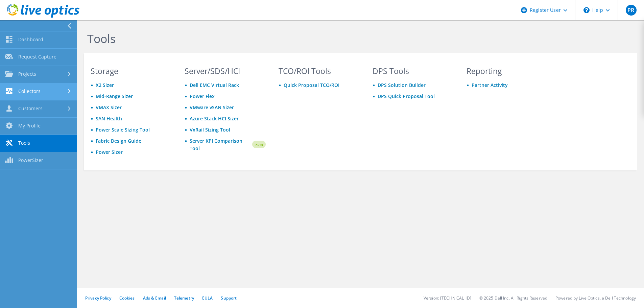  I want to click on li: Powered by Live Optics, a Dell Technology, so click(595, 298).